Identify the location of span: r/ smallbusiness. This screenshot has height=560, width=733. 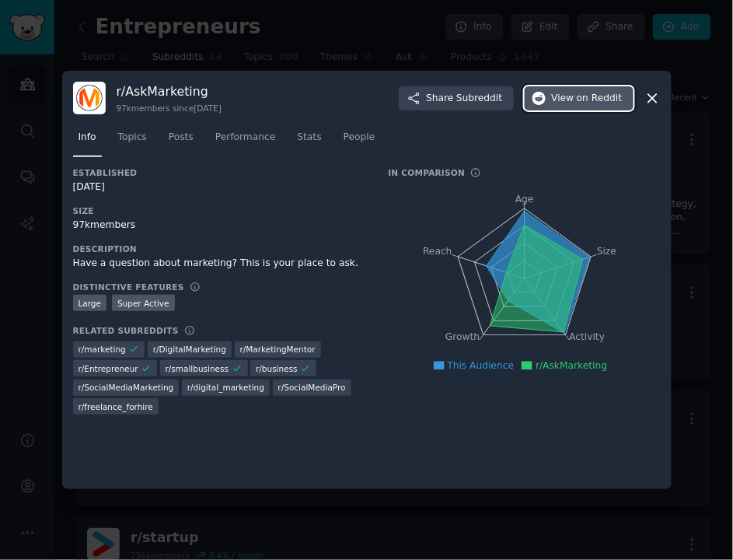
(198, 369).